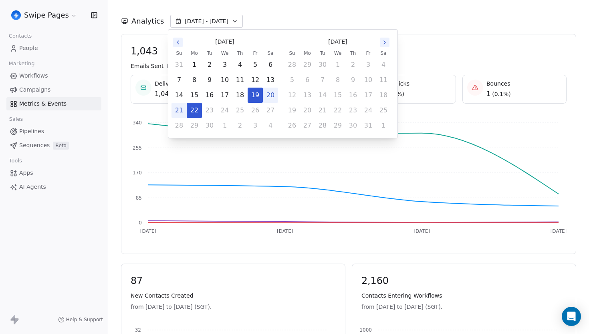 This screenshot has width=589, height=334. I want to click on button: Wednesday, September 17th, 2025, so click(225, 95).